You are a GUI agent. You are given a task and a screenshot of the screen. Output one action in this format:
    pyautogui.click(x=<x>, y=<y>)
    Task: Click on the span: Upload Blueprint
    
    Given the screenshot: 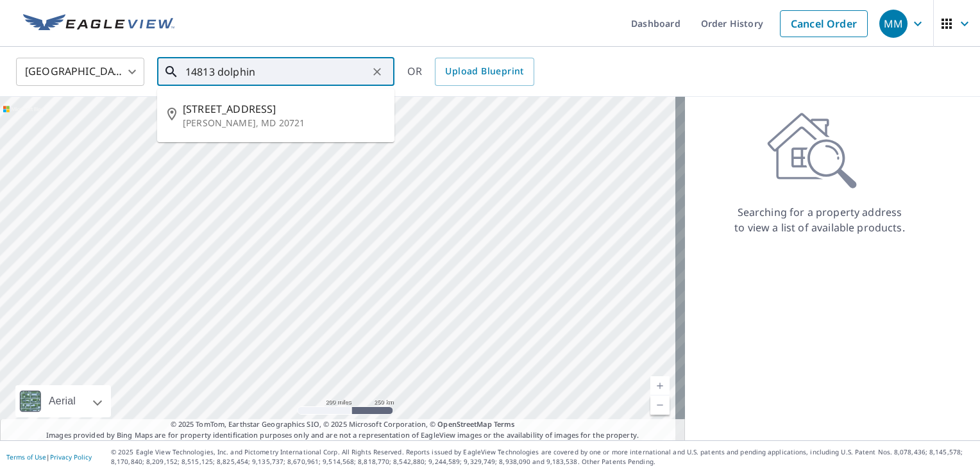 What is the action you would take?
    pyautogui.click(x=484, y=71)
    